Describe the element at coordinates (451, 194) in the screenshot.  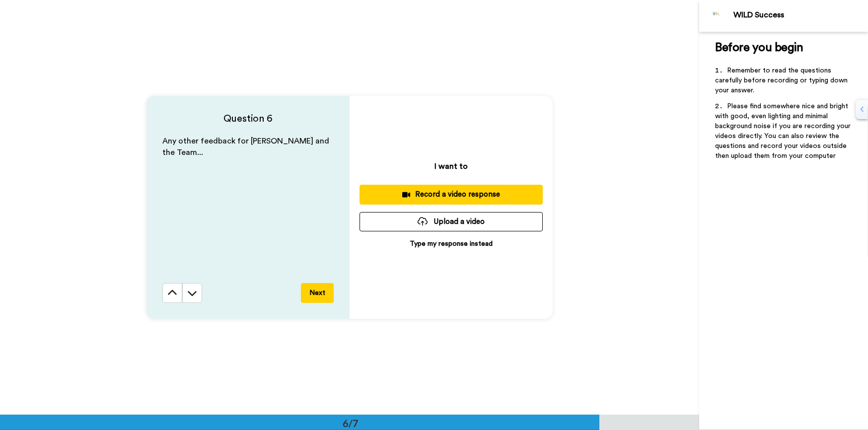
I see `button: Record a video response` at that location.